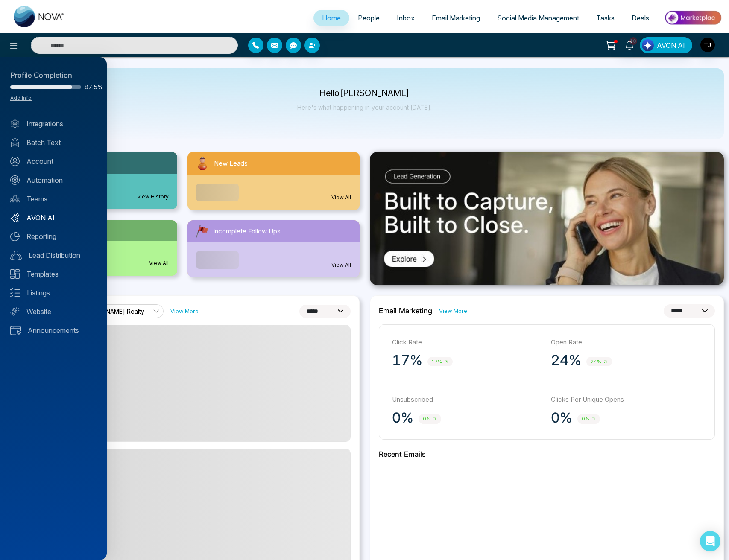 The width and height of the screenshot is (729, 560). What do you see at coordinates (53, 76) in the screenshot?
I see `div: Profile Completion` at bounding box center [53, 76].